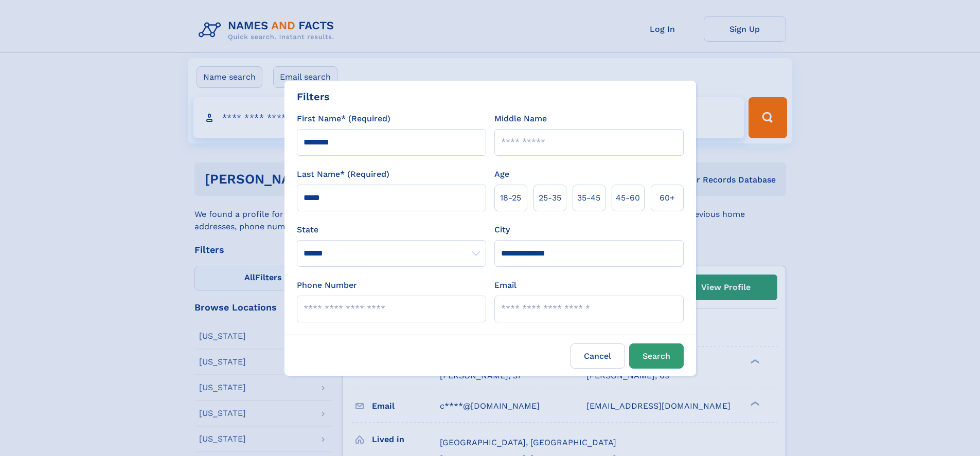 This screenshot has height=456, width=980. What do you see at coordinates (589, 198) in the screenshot?
I see `span: 35‑45` at bounding box center [589, 198].